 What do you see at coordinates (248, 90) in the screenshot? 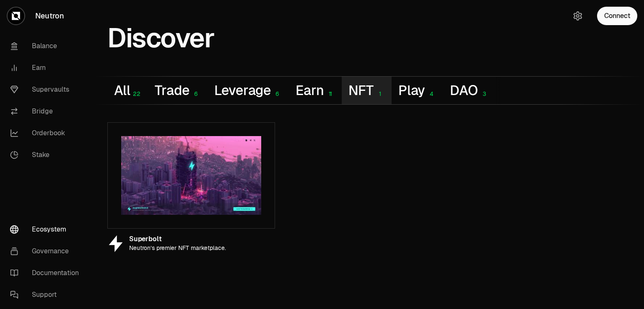
I see `button: Leverage` at bounding box center [248, 90].